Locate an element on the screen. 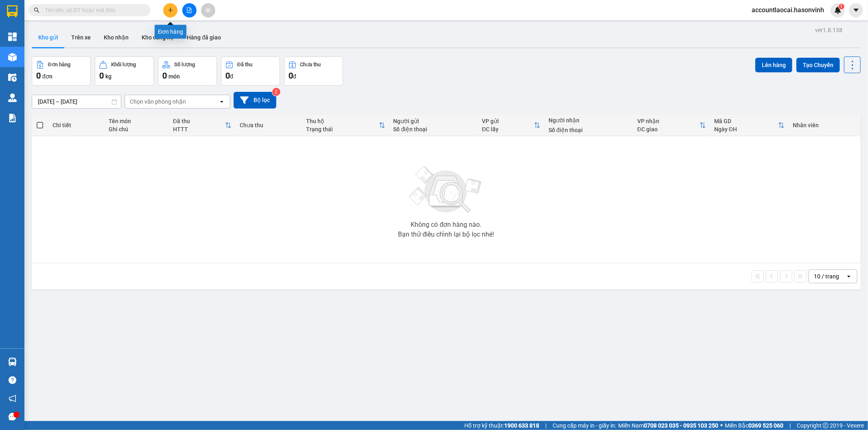 The height and width of the screenshot is (430, 868). strong: 1900 633 818 is located at coordinates (521, 426).